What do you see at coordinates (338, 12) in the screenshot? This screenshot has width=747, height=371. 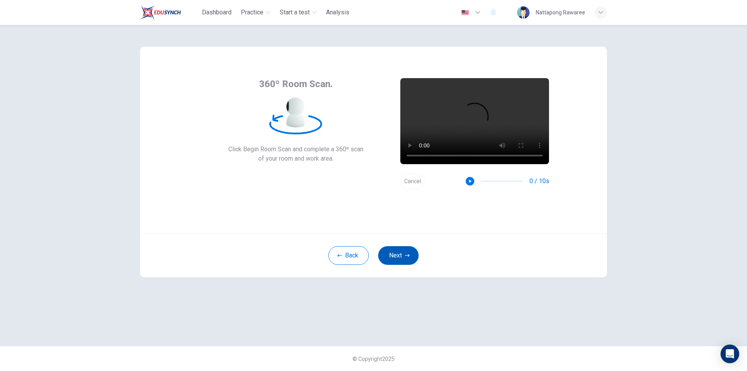 I see `span: Analysis` at bounding box center [338, 12].